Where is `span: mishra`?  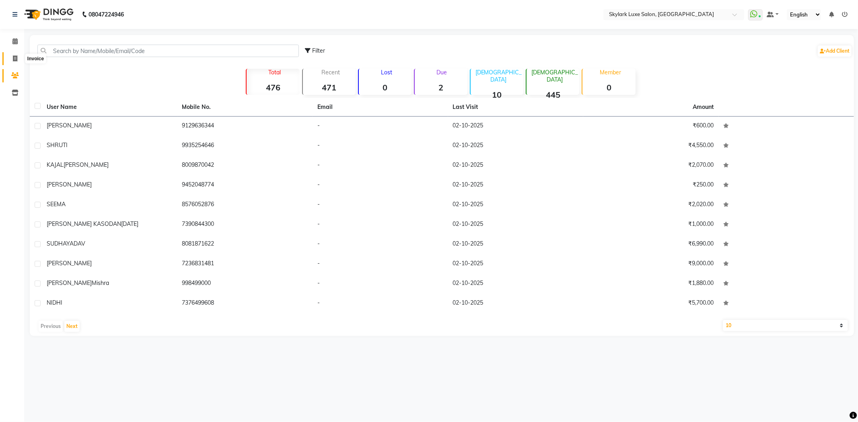
span: mishra is located at coordinates (100, 283).